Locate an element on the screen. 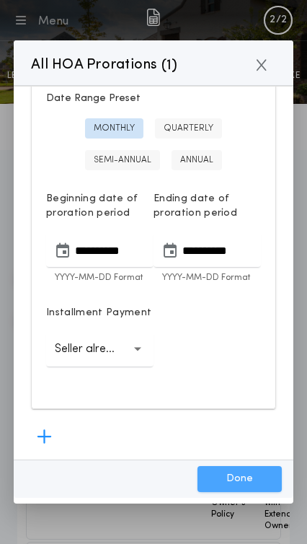 This screenshot has height=544, width=307. p: Ending date of proration period is located at coordinates (207, 206).